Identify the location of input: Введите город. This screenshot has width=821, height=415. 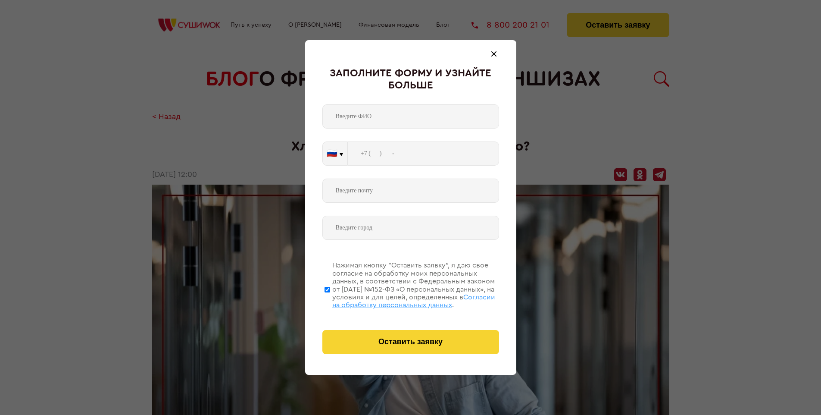
(411, 228).